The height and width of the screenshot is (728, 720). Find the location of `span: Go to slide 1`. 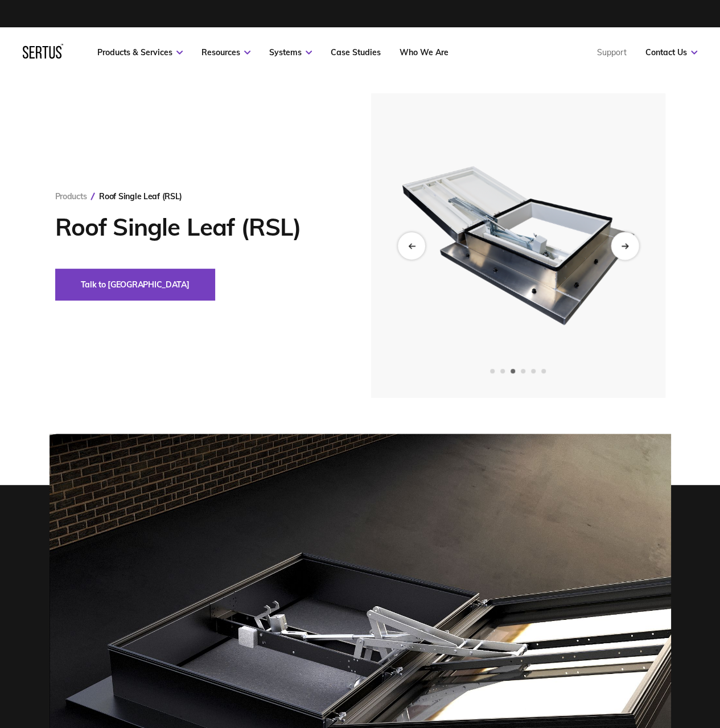

span: Go to slide 1 is located at coordinates (492, 372).